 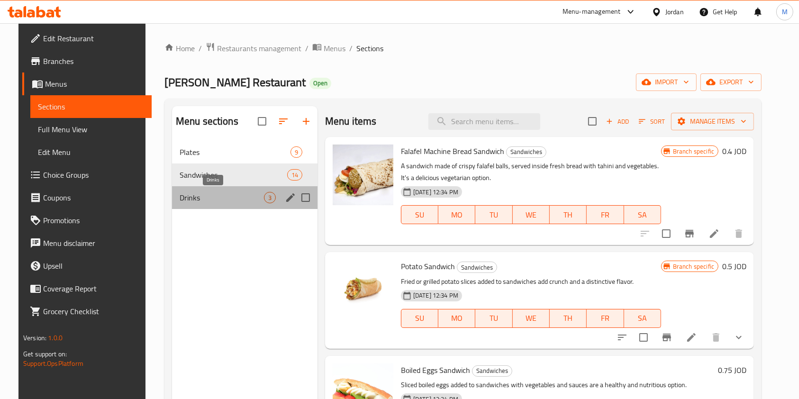 What do you see at coordinates (558, 385) in the screenshot?
I see `p: Sliced boiled eggs added to sandwiches with vegetables and sauces are a healthy and nutritious op...` at bounding box center [558, 385].